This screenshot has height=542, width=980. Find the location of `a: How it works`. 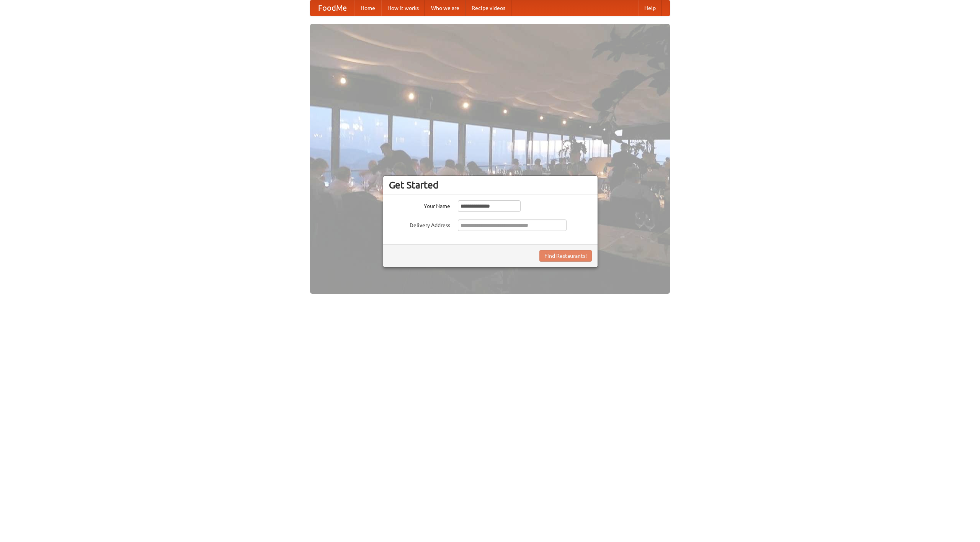

a: How it works is located at coordinates (403, 8).